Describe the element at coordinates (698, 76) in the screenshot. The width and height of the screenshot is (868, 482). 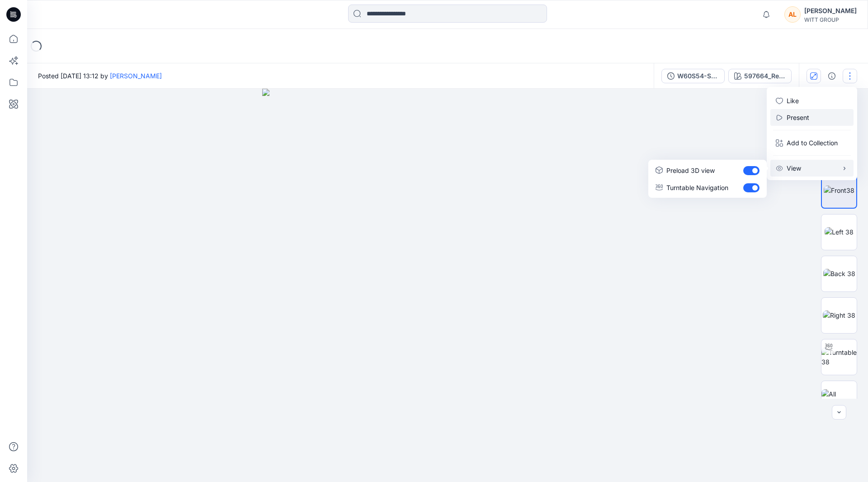
I see `div: W60S54-SHB-ESPE-541_CO` at that location.